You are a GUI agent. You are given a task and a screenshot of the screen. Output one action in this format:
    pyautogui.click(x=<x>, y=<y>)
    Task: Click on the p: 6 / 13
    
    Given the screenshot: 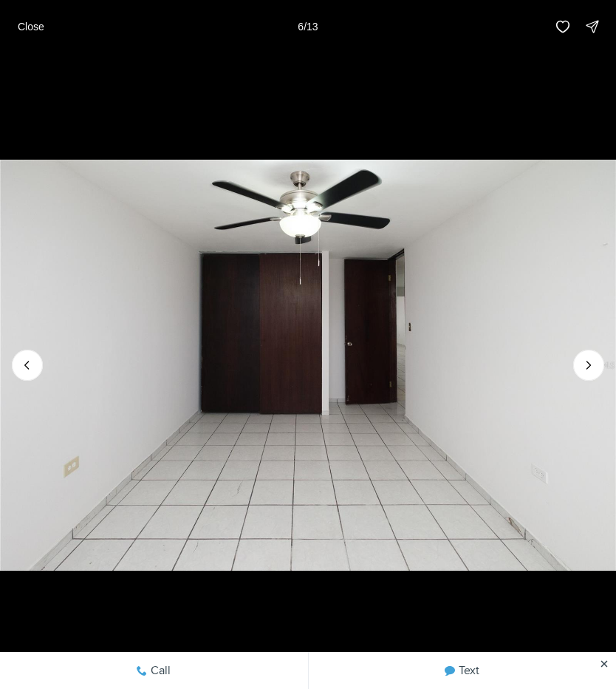 What is the action you would take?
    pyautogui.click(x=307, y=27)
    